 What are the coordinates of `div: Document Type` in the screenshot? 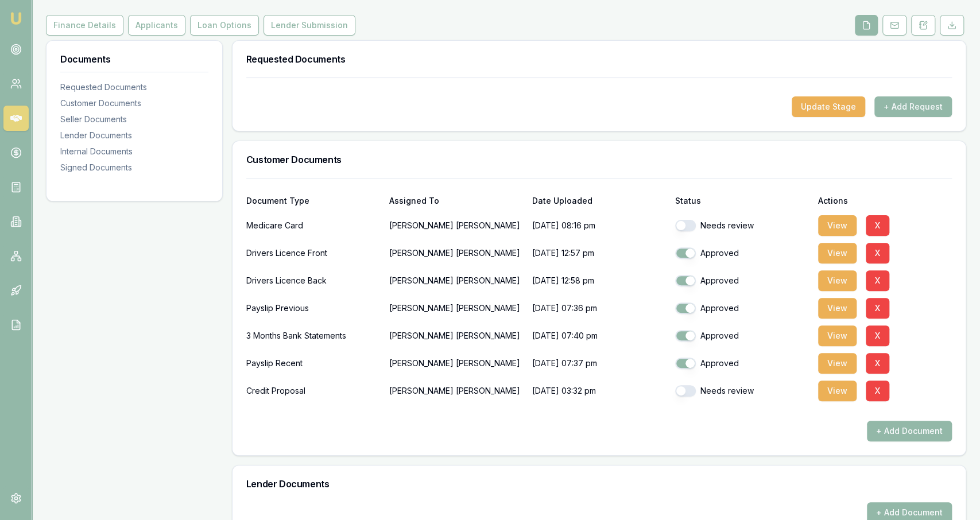 It's located at (313, 201).